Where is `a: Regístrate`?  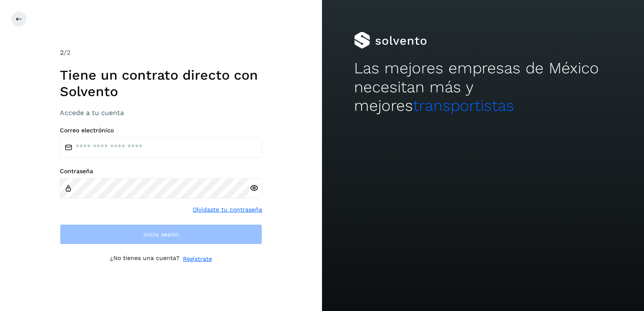
a: Regístrate is located at coordinates (197, 259).